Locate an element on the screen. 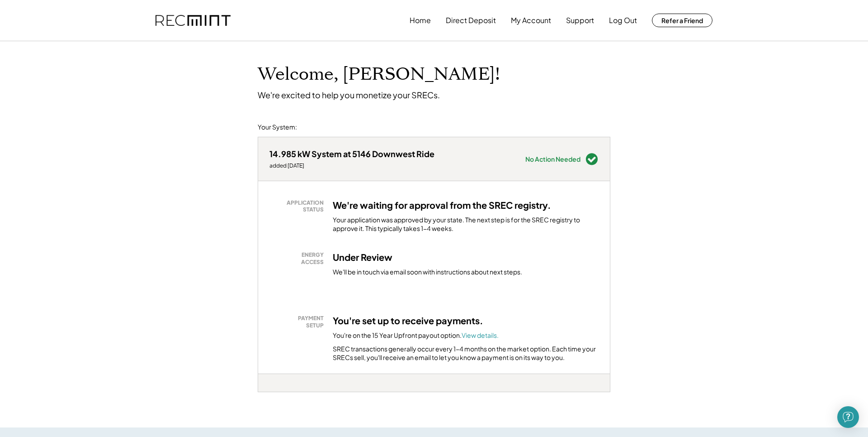 The height and width of the screenshot is (437, 868). h3: We're waiting for approval from the SREC registry. is located at coordinates (442, 205).